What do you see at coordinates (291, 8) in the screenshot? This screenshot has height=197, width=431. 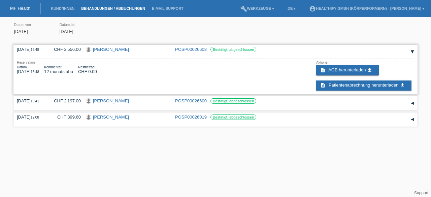 I see `a: DE ▾` at bounding box center [291, 8].